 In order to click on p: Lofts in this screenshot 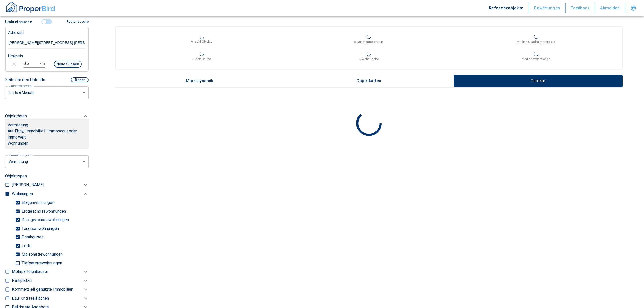, I will do `click(26, 246)`.